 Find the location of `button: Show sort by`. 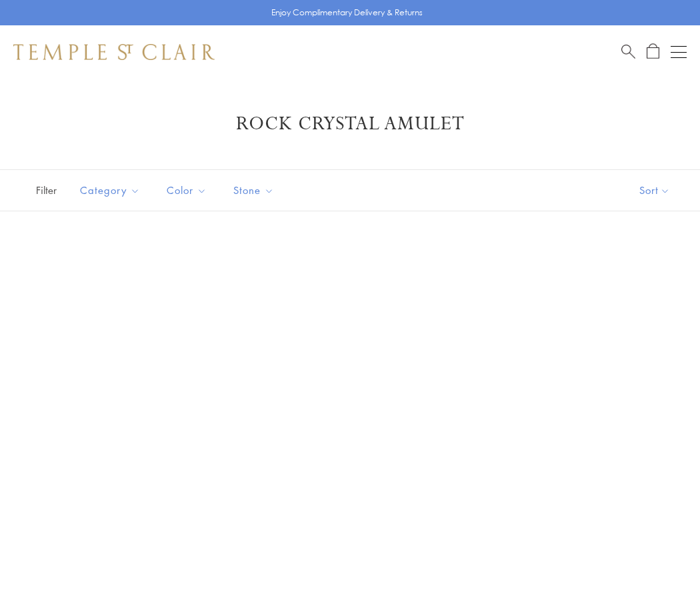

button: Show sort by is located at coordinates (654, 190).